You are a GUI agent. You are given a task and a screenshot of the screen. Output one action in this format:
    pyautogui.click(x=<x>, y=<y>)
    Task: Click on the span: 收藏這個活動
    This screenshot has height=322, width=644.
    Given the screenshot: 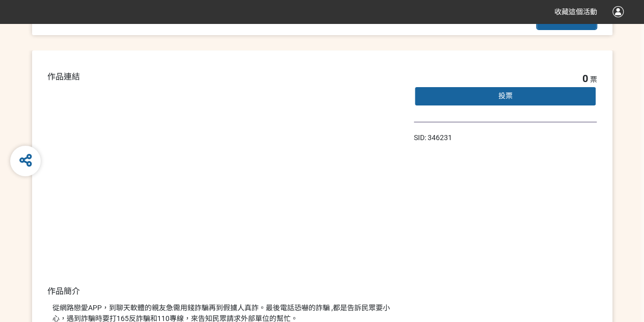 What is the action you would take?
    pyautogui.click(x=576, y=12)
    